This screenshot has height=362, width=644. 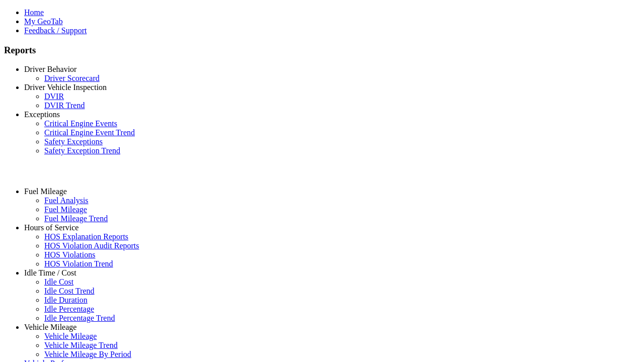 What do you see at coordinates (69, 308) in the screenshot?
I see `a: Idle Percentage` at bounding box center [69, 308].